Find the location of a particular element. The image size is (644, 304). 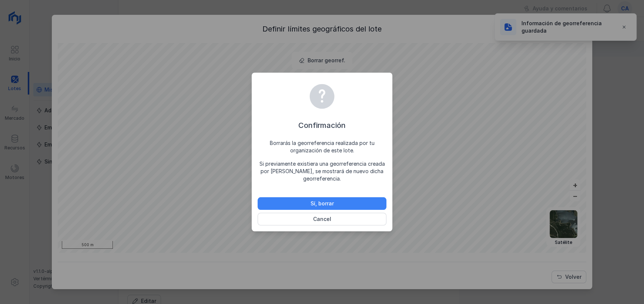

div: Borrarás la georreferencia realizada por tu organización de este lote. is located at coordinates (322, 147).